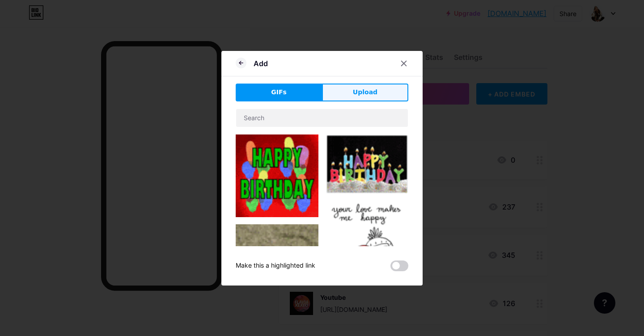 The width and height of the screenshot is (644, 336). Describe the element at coordinates (261, 64) in the screenshot. I see `div: Add` at that location.